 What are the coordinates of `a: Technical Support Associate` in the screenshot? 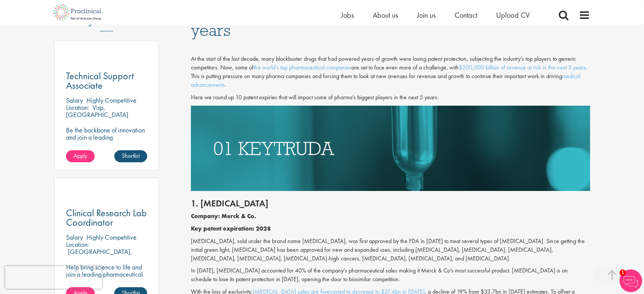 It's located at (107, 81).